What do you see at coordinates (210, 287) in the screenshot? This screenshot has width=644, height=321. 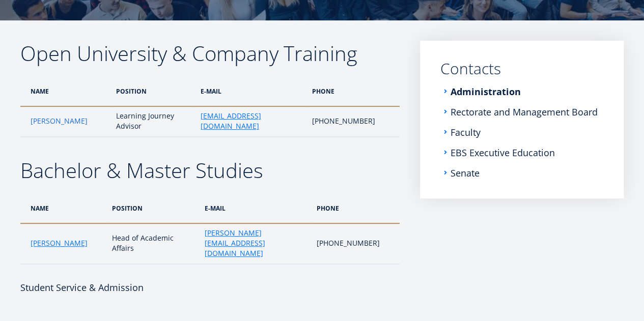 I see `h4: Student Service & Admission` at bounding box center [210, 287].